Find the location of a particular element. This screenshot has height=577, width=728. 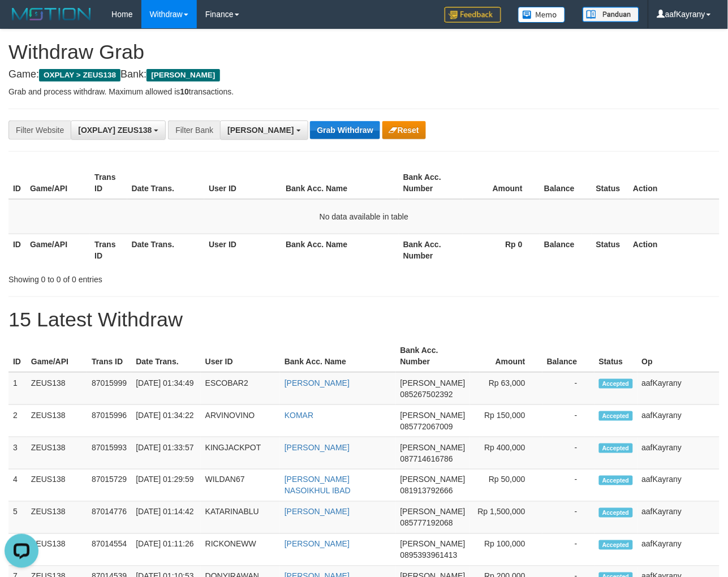

span: Copy 087714616786 to clipboard is located at coordinates (426, 459).